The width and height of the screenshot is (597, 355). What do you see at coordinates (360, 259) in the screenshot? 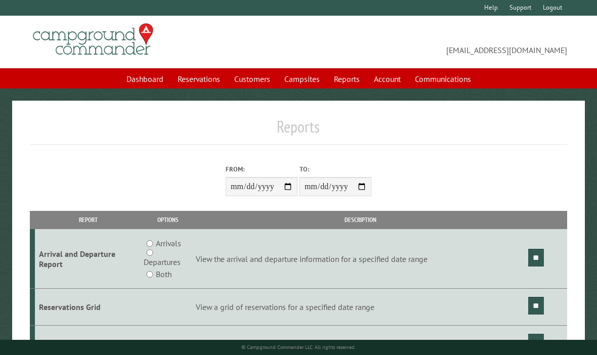
I see `td: View the arrival and departure information for a specified date range` at bounding box center [360, 259].